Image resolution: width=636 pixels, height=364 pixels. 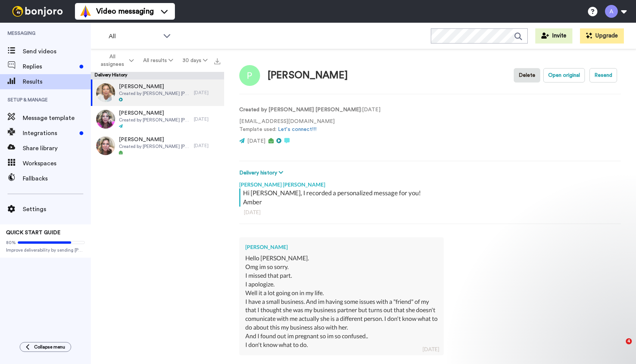 What do you see at coordinates (112, 61) in the screenshot?
I see `span: All assignees` at bounding box center [112, 61].